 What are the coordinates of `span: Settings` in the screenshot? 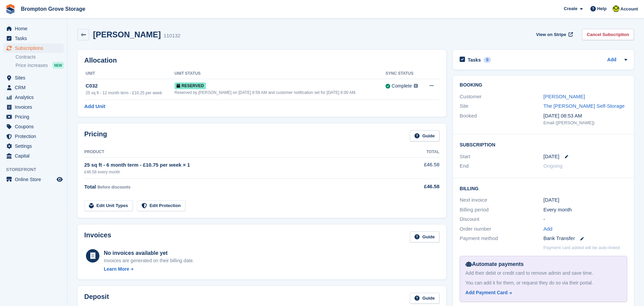 It's located at (35, 146).